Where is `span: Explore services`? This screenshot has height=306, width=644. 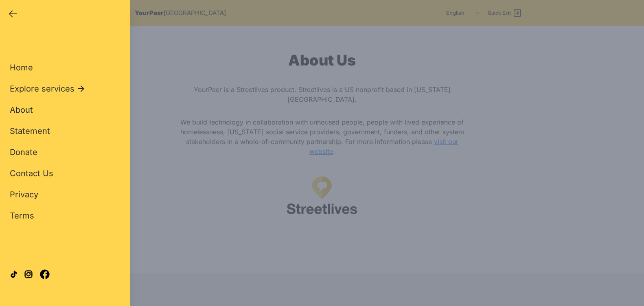 span: Explore services is located at coordinates (42, 89).